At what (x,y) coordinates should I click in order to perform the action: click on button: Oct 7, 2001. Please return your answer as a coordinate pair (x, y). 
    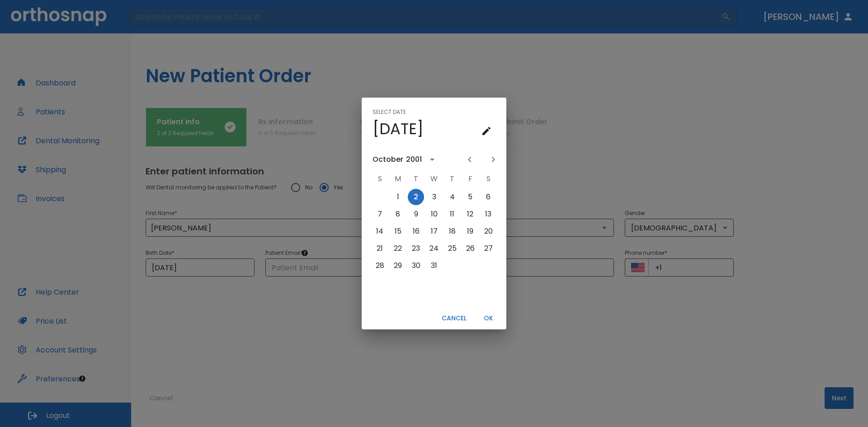
    Looking at the image, I should click on (380, 214).